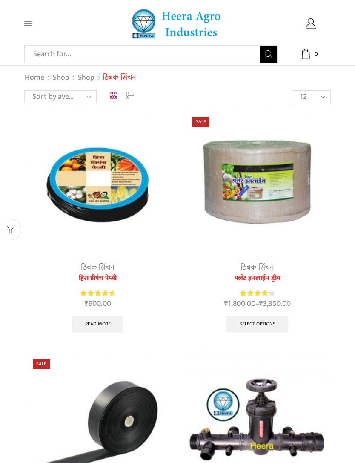 The height and width of the screenshot is (463, 355). Describe the element at coordinates (269, 54) in the screenshot. I see `button: Search button` at that location.